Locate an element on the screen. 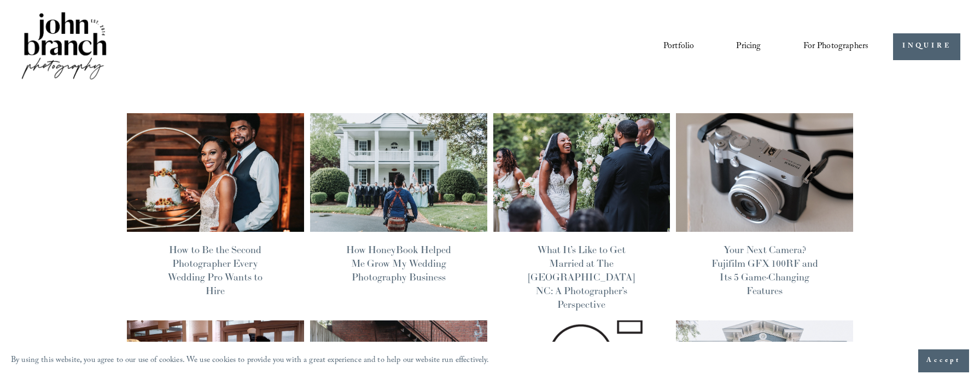 The height and width of the screenshot is (380, 980). img: How to Be the Second Photographer Every Wedding Pro Wants to Hire is located at coordinates (215, 172).